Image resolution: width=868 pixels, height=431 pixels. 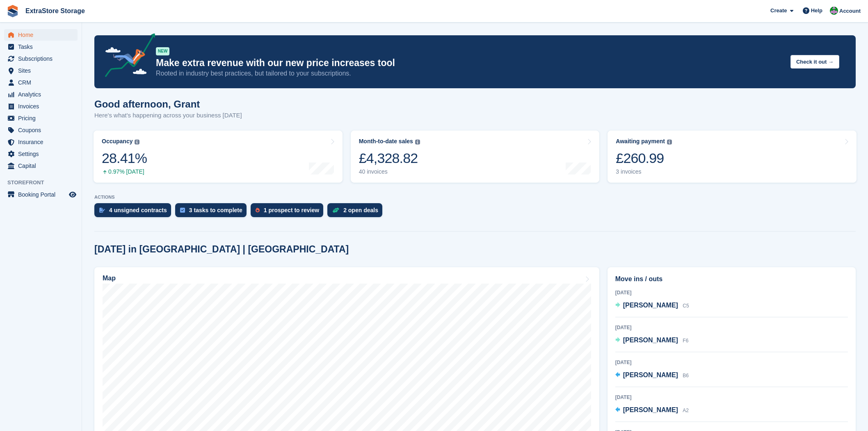 What do you see at coordinates (55, 11) in the screenshot?
I see `a: ExtraStore Storage` at bounding box center [55, 11].